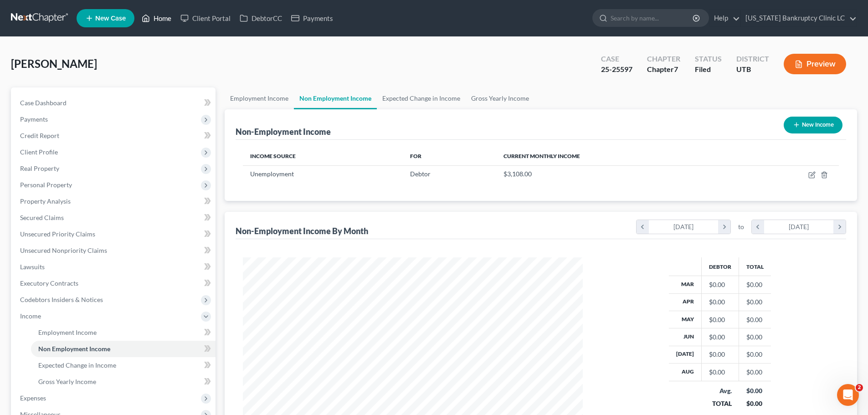  I want to click on span: Payments, so click(34, 119).